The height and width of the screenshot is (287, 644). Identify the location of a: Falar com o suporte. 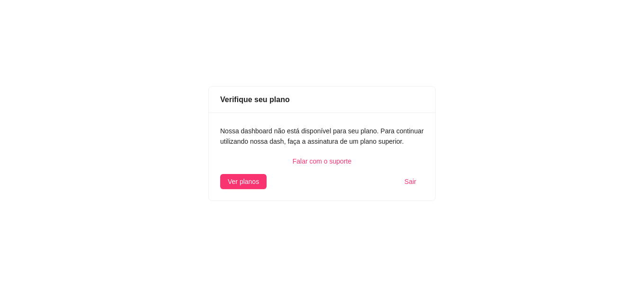
(322, 161).